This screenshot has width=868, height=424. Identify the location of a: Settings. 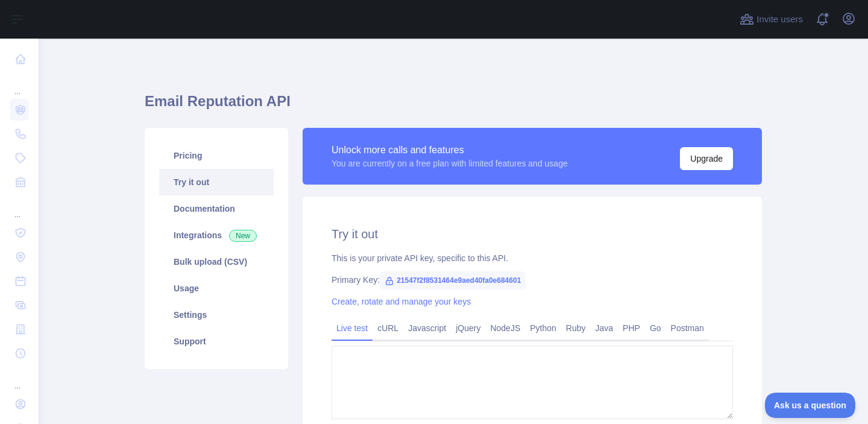
(217, 314).